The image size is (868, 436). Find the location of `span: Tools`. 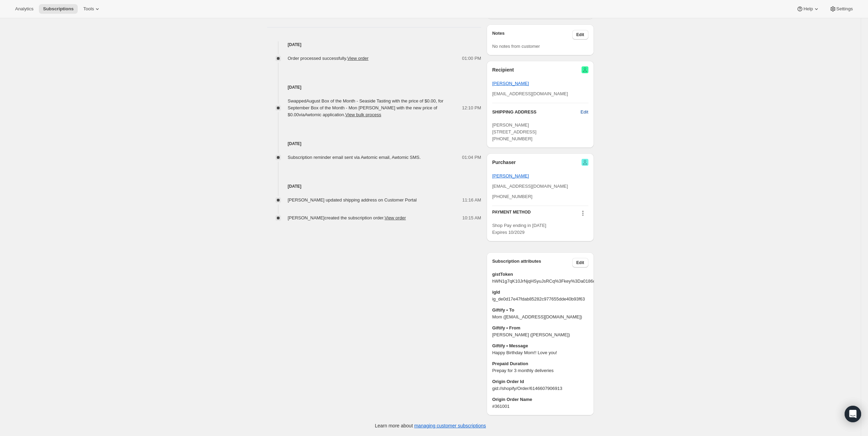

span: Tools is located at coordinates (88, 9).